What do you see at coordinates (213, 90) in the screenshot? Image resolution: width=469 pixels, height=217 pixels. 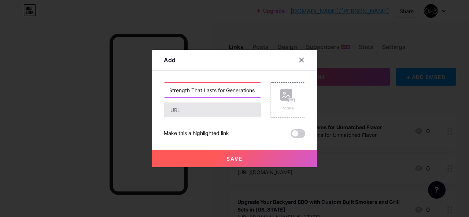 I see `input: Title` at bounding box center [213, 90].